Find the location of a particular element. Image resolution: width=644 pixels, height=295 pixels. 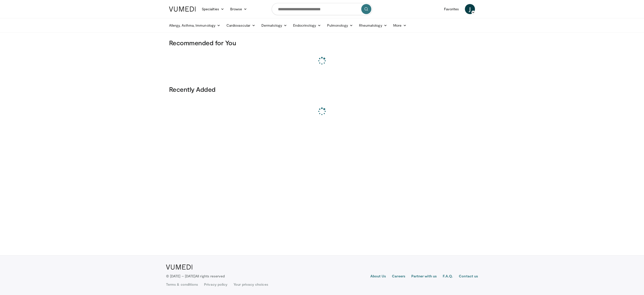

a: F.A.Q. is located at coordinates (448, 277).